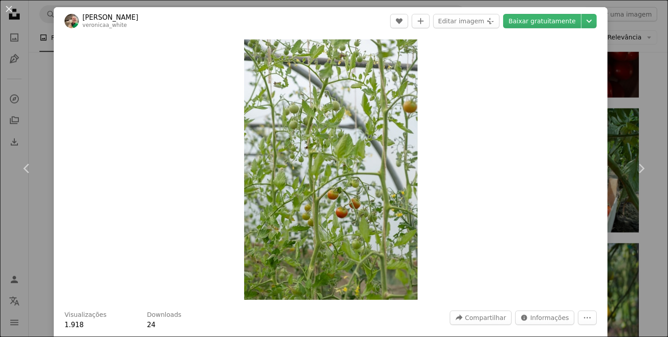 The height and width of the screenshot is (337, 668). Describe the element at coordinates (330, 169) in the screenshot. I see `img: Tomates verdes e vermelhos crescendo em videiras em uma estufa` at that location.